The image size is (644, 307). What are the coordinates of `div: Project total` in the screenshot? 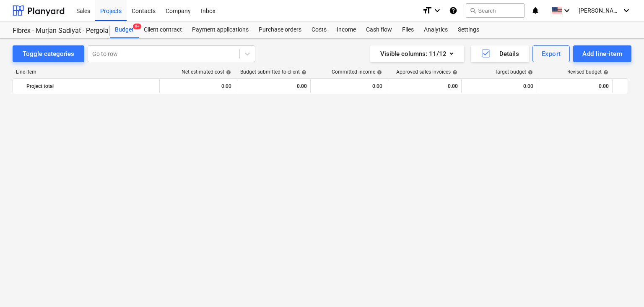 It's located at (91, 86).